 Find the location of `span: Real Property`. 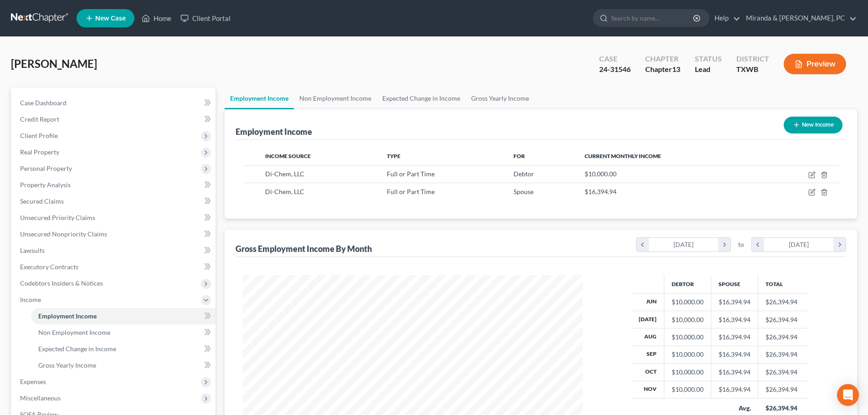

span: Real Property is located at coordinates (40, 151).